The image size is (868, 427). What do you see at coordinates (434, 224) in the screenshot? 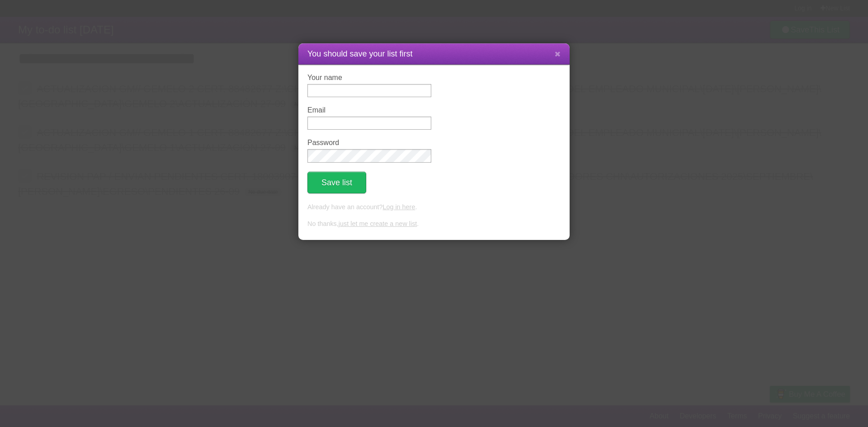
I see `p: No thanks, .` at bounding box center [434, 224].